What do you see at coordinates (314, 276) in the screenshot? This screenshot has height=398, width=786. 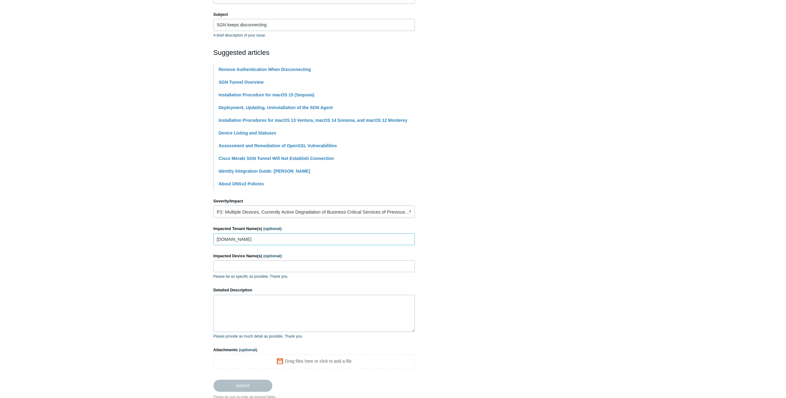 I see `p: Please be as specific as possible. Thank you.` at bounding box center [314, 276].